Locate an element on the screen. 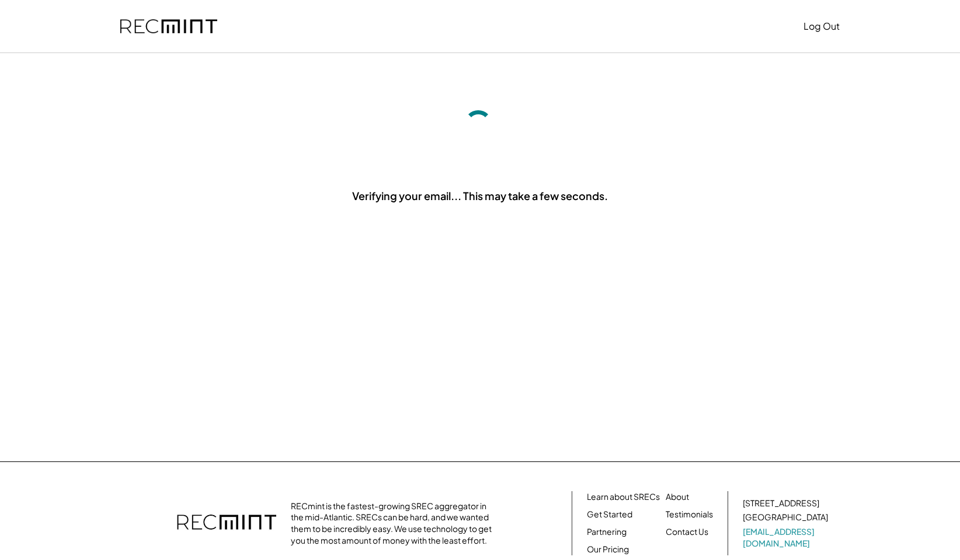 The width and height of the screenshot is (960, 560). a: Partnering is located at coordinates (606, 532).